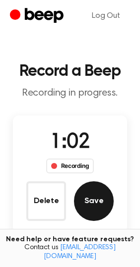 The width and height of the screenshot is (140, 267). Describe the element at coordinates (70, 71) in the screenshot. I see `h1: Record a Beep` at that location.